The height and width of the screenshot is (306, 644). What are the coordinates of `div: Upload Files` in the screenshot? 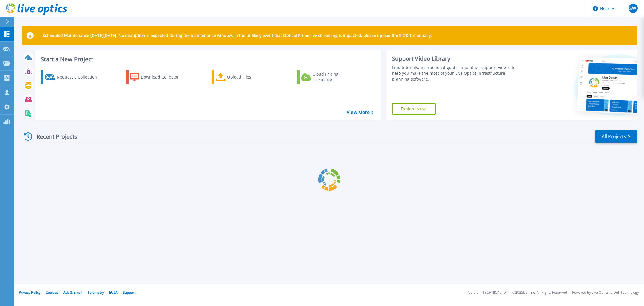 It's located at (250, 77).